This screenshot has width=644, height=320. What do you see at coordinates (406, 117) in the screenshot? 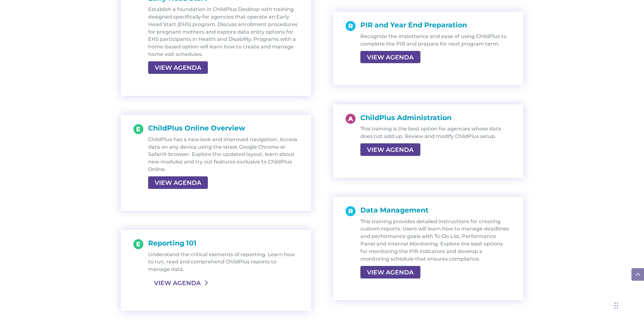
I see `span: ChildPlus Administration` at bounding box center [406, 117].